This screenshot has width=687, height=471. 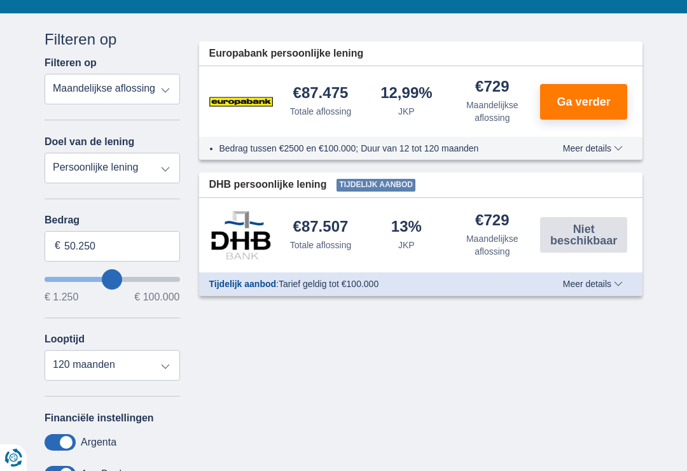 I want to click on img: product.pl.alt DHB Bank, so click(x=241, y=235).